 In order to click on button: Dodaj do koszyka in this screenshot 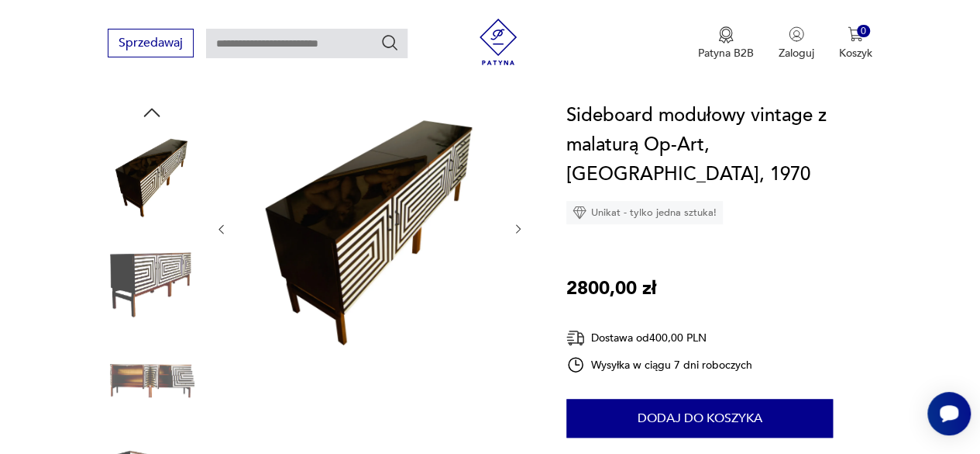, I will do `click(700, 418)`.